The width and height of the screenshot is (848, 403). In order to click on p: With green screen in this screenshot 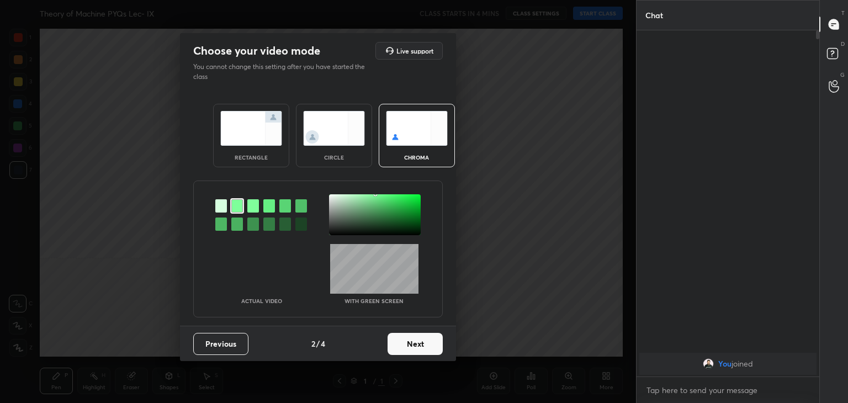, I will do `click(374, 301)`.